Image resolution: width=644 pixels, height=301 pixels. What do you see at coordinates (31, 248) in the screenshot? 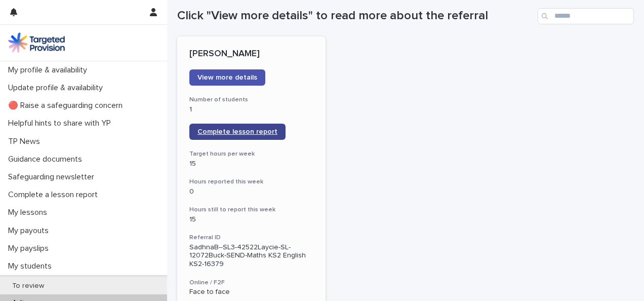
I see `p: My payslips` at bounding box center [31, 248].